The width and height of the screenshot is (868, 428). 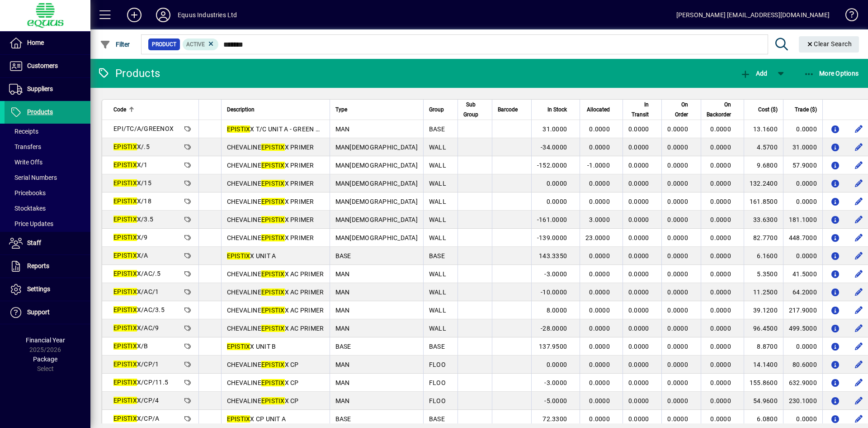 I want to click on span: 137.9500, so click(x=553, y=346).